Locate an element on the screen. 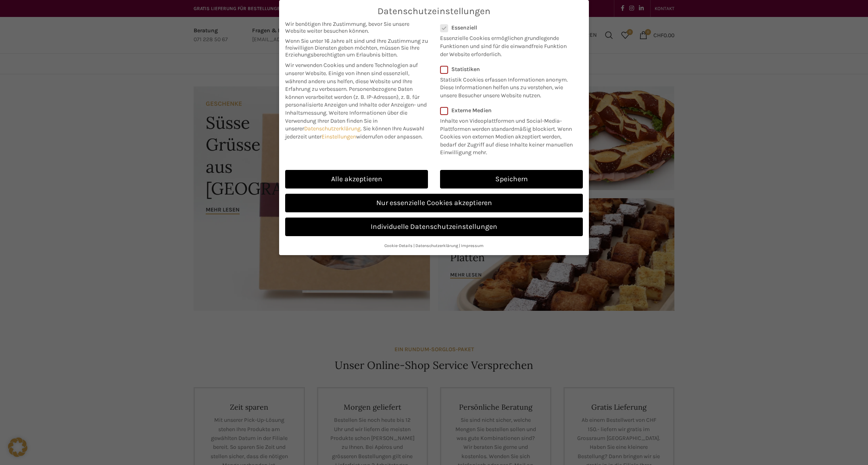 This screenshot has height=465, width=868. span: Wir benötigen Ihre Zustimmung, bevor Sie unsere Website weiter besuchen können. is located at coordinates (356, 28).